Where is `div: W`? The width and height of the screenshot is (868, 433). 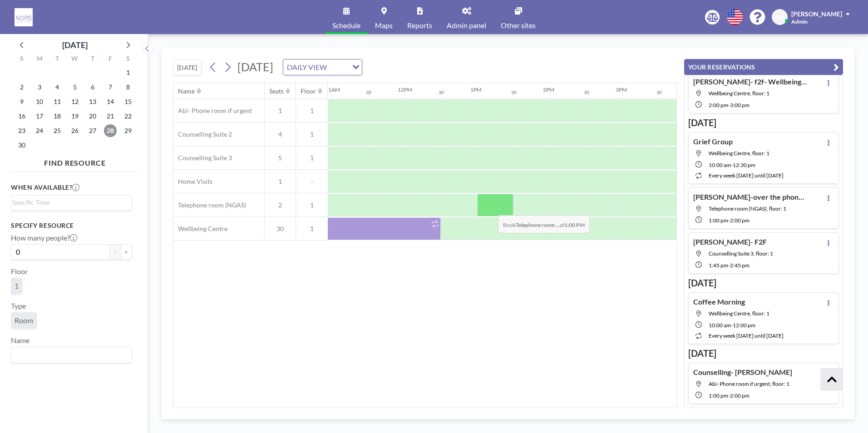
div: W is located at coordinates (75, 60).